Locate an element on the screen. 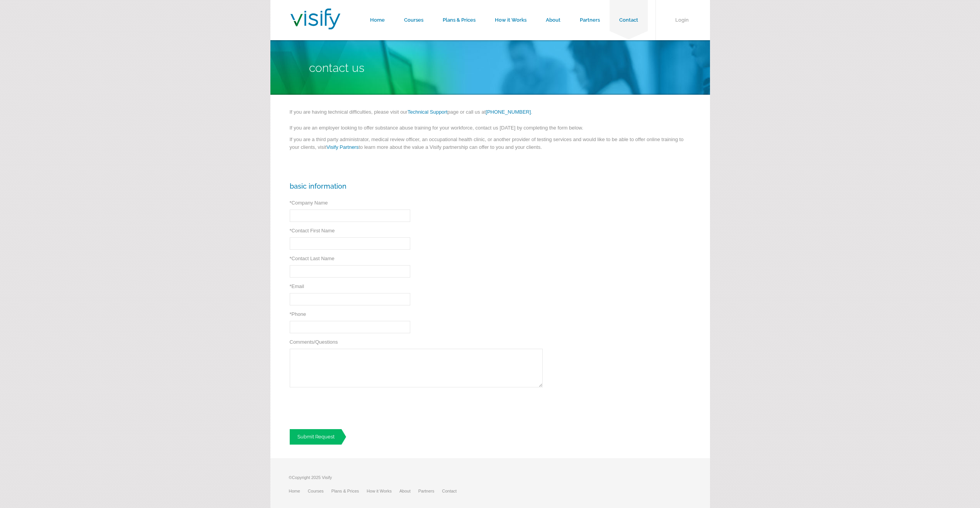 The height and width of the screenshot is (508, 980). a: Plans & Prices is located at coordinates (349, 491).